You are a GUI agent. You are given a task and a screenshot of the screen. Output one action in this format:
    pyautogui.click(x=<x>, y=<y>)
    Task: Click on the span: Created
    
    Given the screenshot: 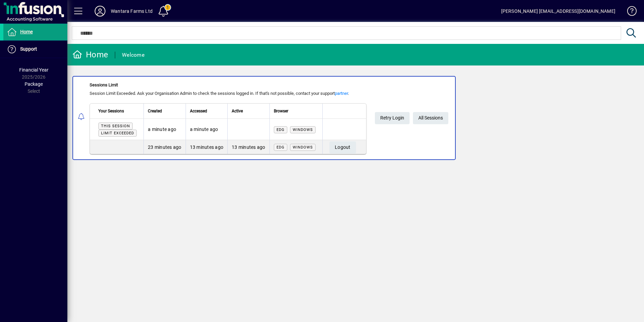 What is the action you would take?
    pyautogui.click(x=155, y=111)
    